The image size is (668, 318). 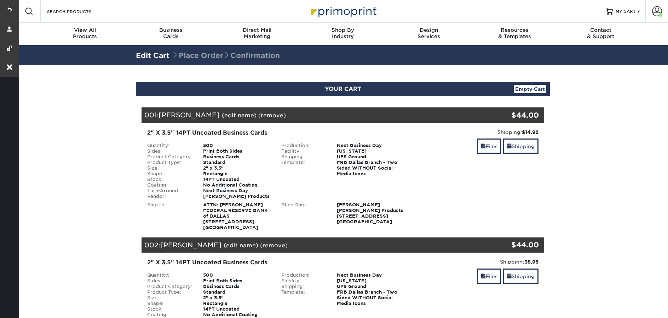 What do you see at coordinates (85, 30) in the screenshot?
I see `span: View All` at bounding box center [85, 30].